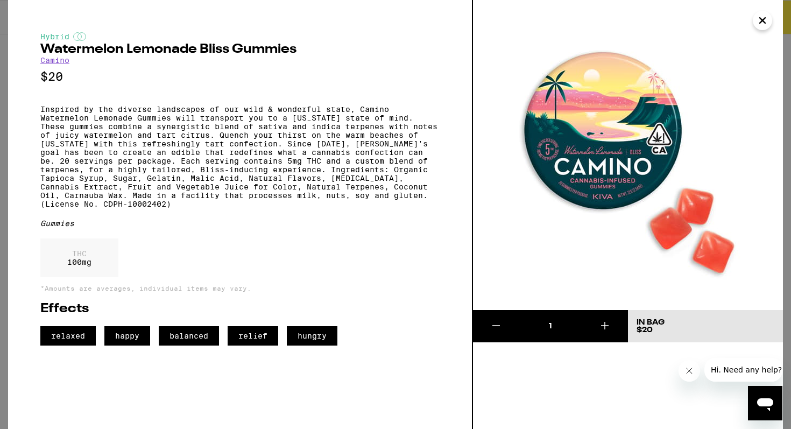 The height and width of the screenshot is (429, 791). Describe the element at coordinates (240, 223) in the screenshot. I see `div: Gummies` at that location.